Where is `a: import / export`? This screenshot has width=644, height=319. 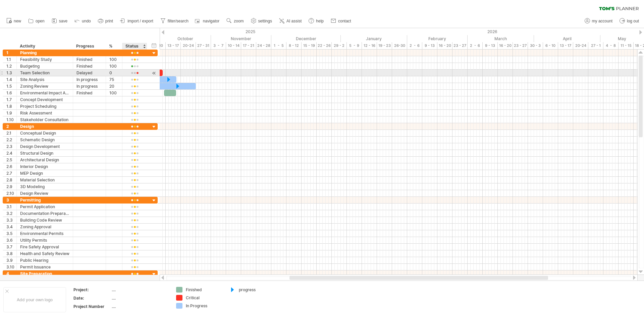 a: import / export is located at coordinates (137, 21).